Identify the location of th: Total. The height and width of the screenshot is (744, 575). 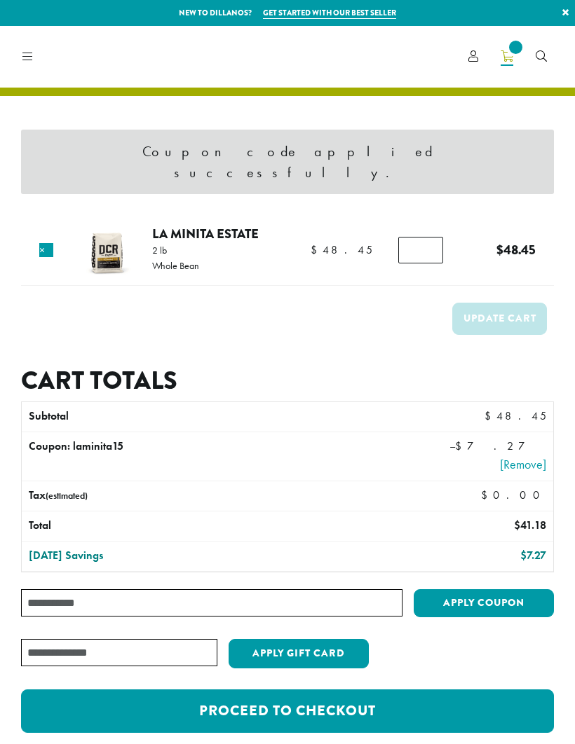
(181, 526).